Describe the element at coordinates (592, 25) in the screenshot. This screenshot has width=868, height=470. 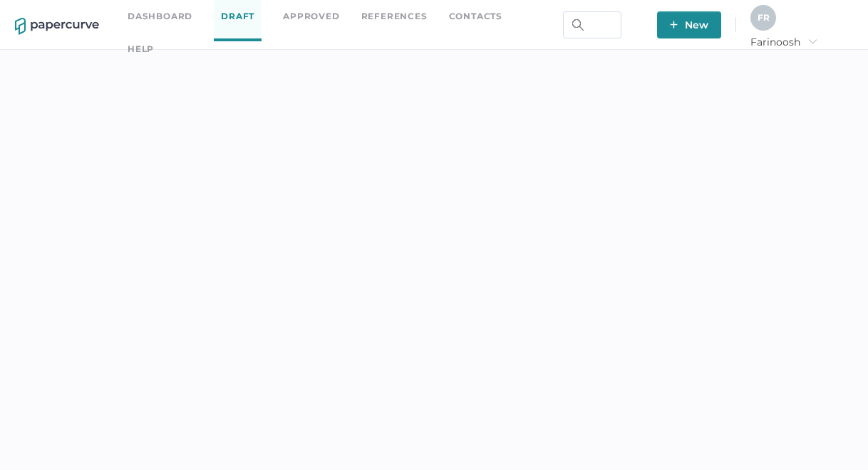
I see `input: Search Workspace` at that location.